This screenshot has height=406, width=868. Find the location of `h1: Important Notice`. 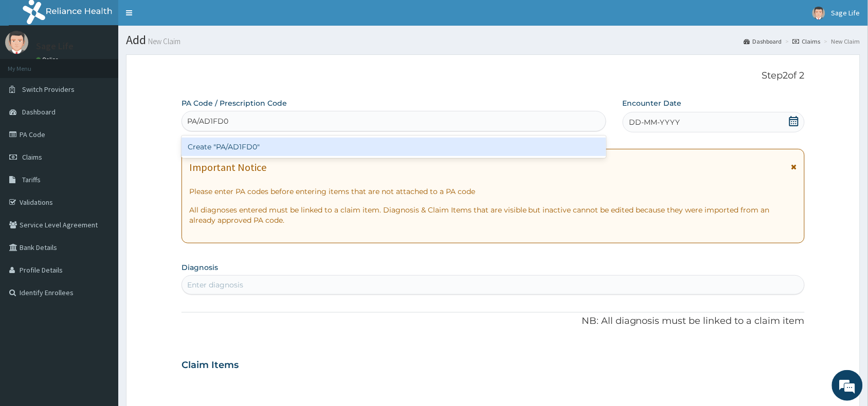

h1: Important Notice is located at coordinates (228, 167).